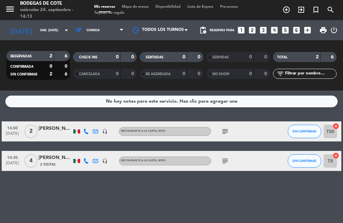  Describe the element at coordinates (316, 10) in the screenshot. I see `span: Reserva especial` at that location.